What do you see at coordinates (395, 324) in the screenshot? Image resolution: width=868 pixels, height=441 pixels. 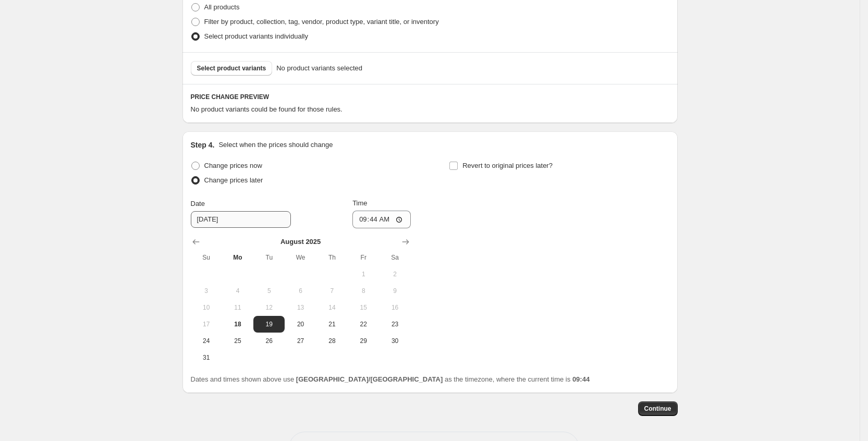 I see `span: 23` at bounding box center [395, 324].